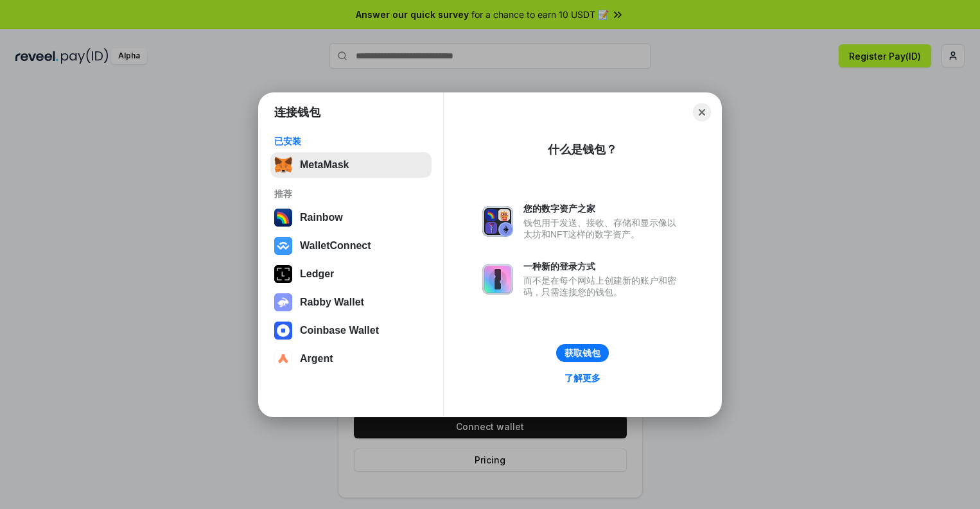 Image resolution: width=980 pixels, height=509 pixels. What do you see at coordinates (283, 274) in the screenshot?
I see `img: svg+xml,%3Csvg%20xmlns%3D%22http%3A%2F%2Fwww.w3.org%2F2000%2Fsvg%22%20width%3D%2228%22%20height%3...` at bounding box center [283, 274].